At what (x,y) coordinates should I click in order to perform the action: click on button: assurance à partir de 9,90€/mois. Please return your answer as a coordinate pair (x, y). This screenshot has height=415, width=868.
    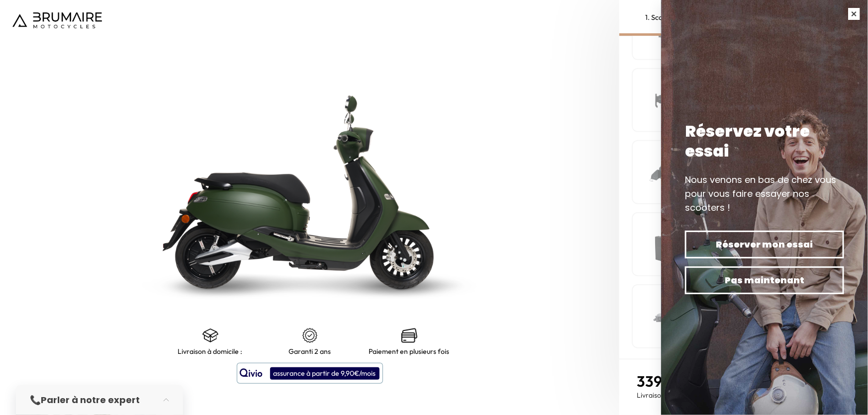
    Looking at the image, I should click on (310, 373).